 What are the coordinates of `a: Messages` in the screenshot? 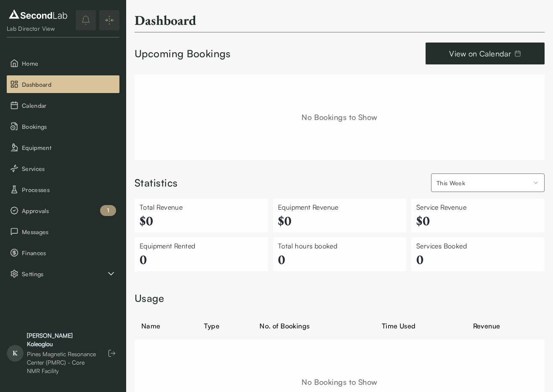 It's located at (63, 231).